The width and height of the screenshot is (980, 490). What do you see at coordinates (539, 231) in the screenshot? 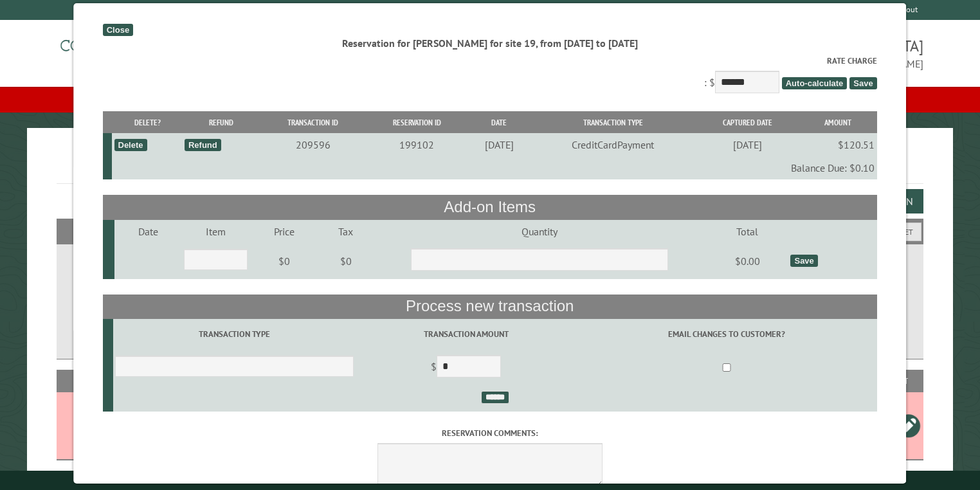
I see `td: Quantity` at bounding box center [539, 231].